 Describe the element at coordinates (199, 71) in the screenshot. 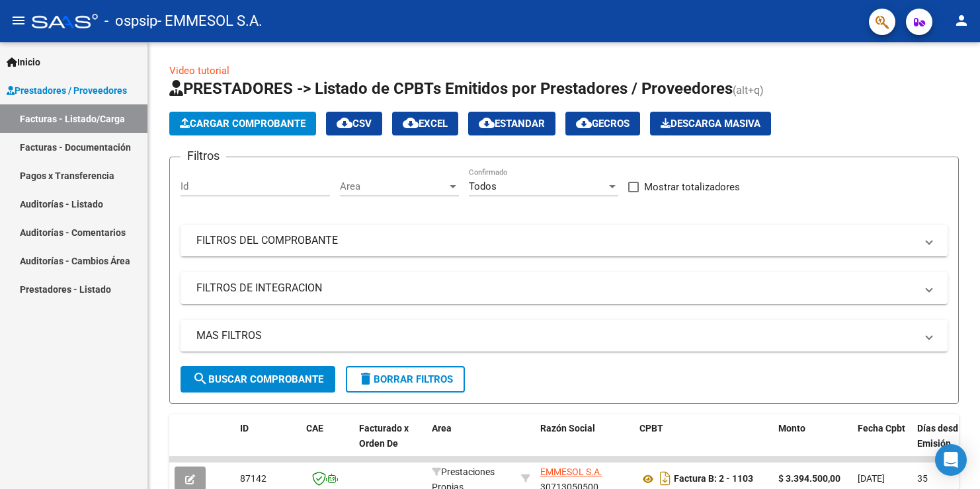

I see `a: Video tutorial` at that location.